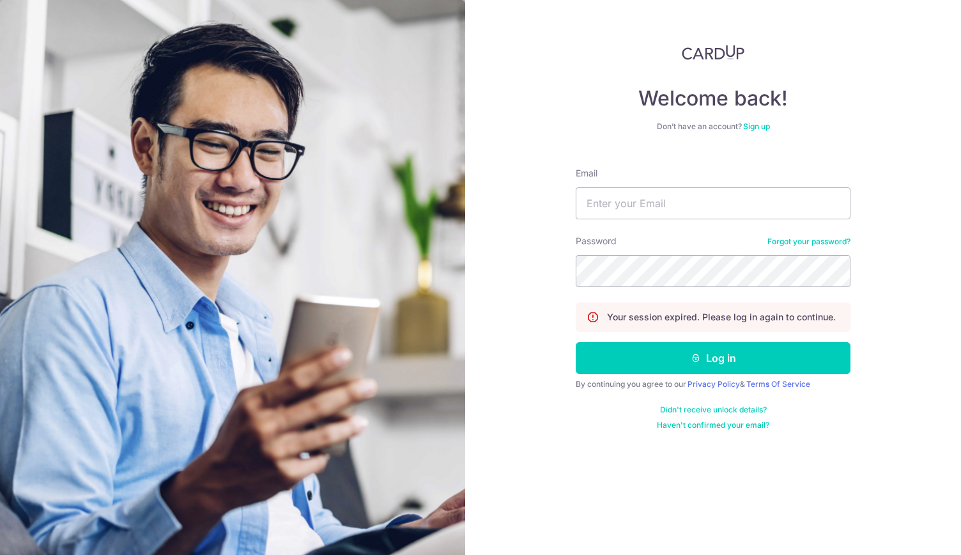  I want to click on a: Forgot your password?, so click(809, 241).